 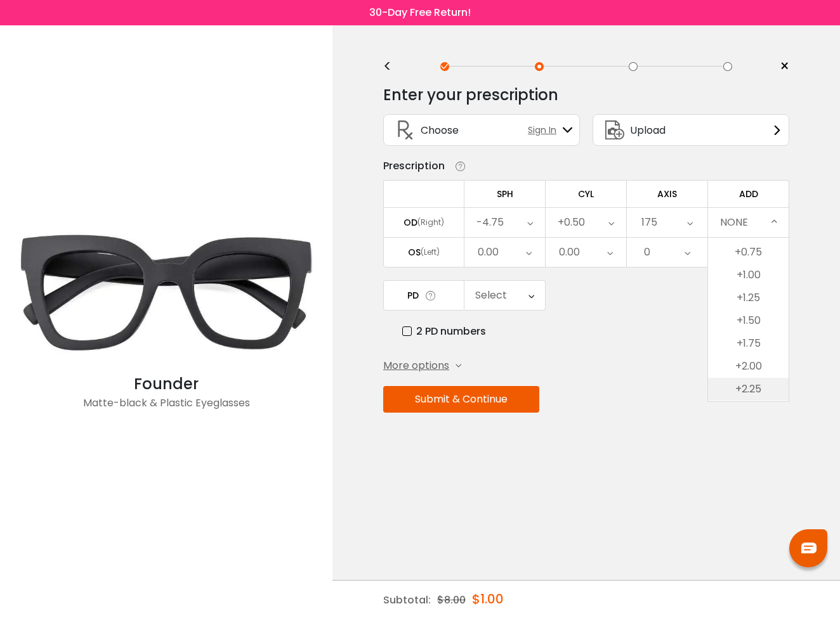 What do you see at coordinates (748, 275) in the screenshot?
I see `li: +1.00` at bounding box center [748, 275].